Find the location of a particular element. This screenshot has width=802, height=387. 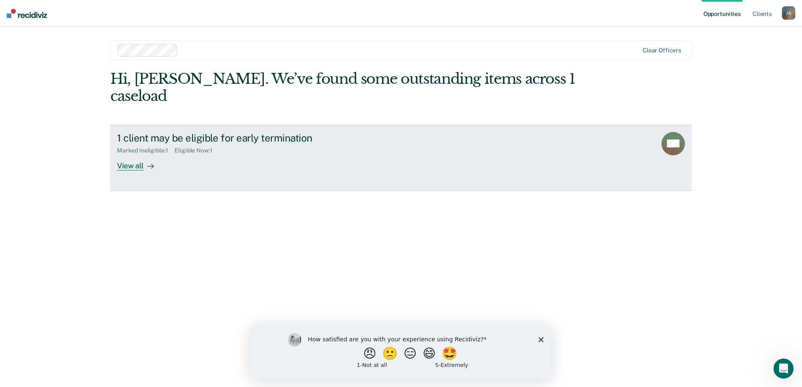

div: Close survey is located at coordinates (290, 15).